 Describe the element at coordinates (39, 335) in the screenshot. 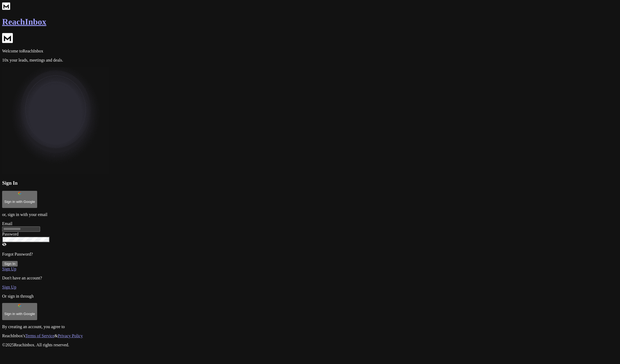

I see `span: Terms of Service` at that location.